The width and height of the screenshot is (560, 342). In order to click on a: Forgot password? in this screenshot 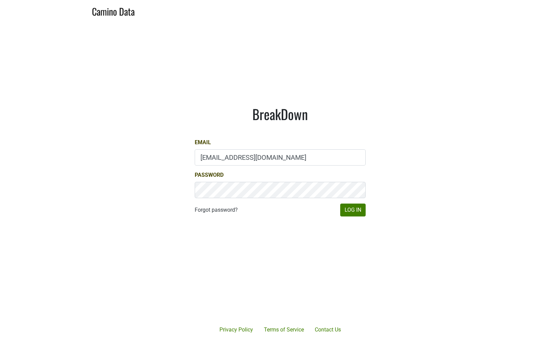, I will do `click(216, 210)`.